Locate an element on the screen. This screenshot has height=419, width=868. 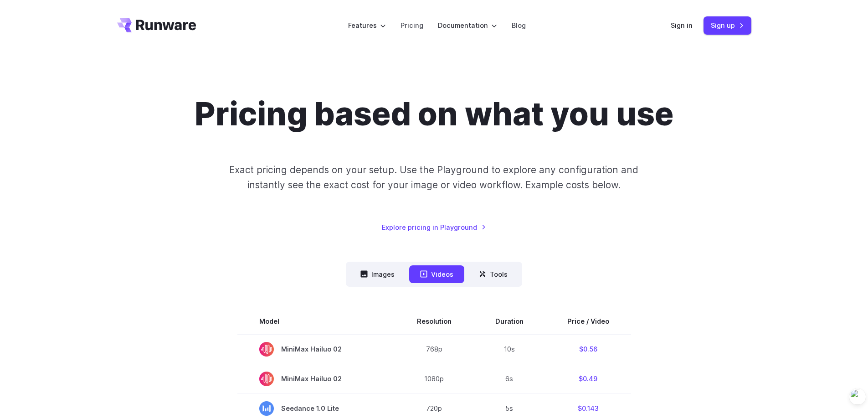
td: 6s is located at coordinates (510, 378).